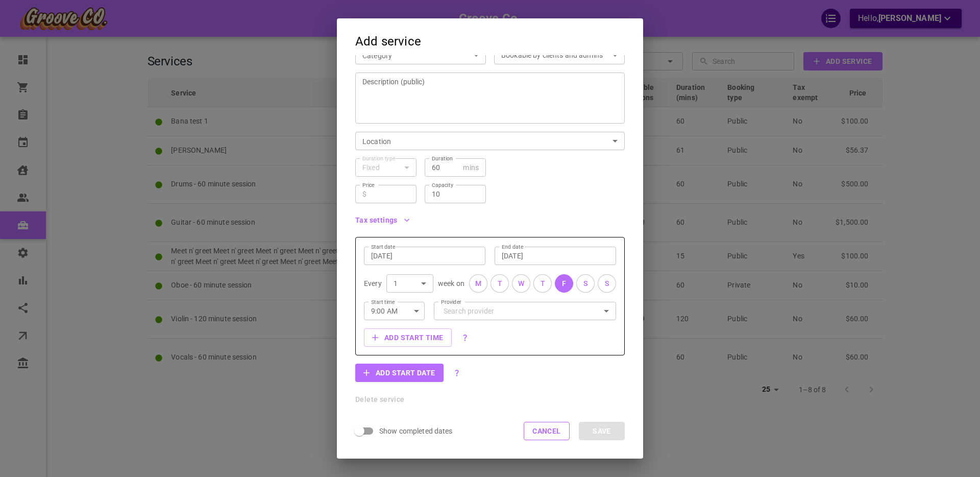 This screenshot has height=477, width=980. What do you see at coordinates (564, 283) in the screenshot?
I see `button: F` at bounding box center [564, 283].